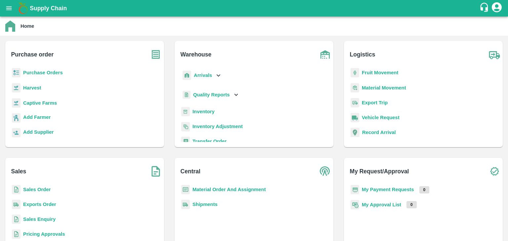  I want to click on b: Material Order And Assignment, so click(229, 190).